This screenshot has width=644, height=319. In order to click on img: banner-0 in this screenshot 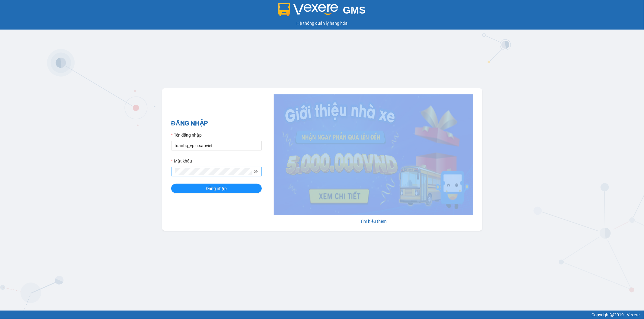, I will do `click(374, 155)`.